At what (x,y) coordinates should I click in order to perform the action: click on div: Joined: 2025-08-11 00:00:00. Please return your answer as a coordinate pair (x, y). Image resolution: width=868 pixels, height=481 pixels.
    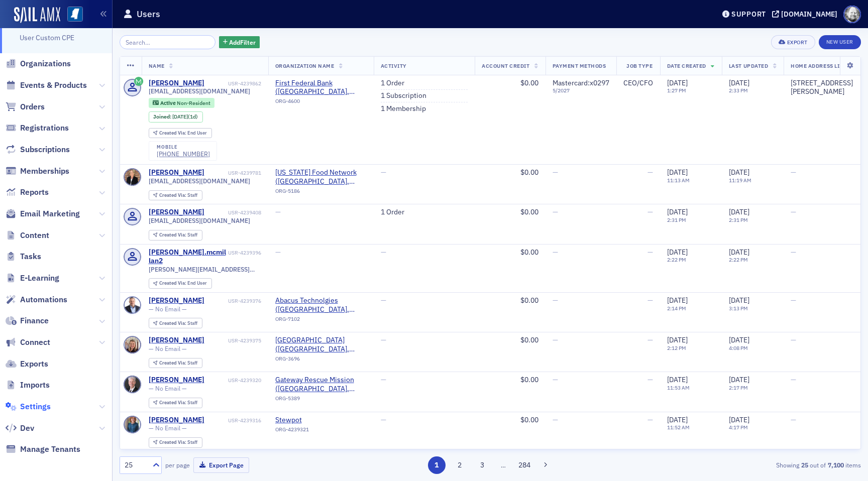
    Looking at the image, I should click on (175, 117).